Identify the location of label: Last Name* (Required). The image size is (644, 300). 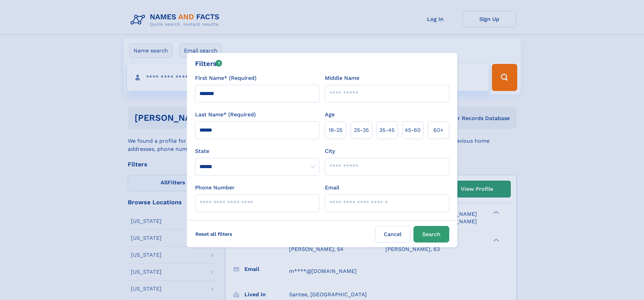
(225, 115).